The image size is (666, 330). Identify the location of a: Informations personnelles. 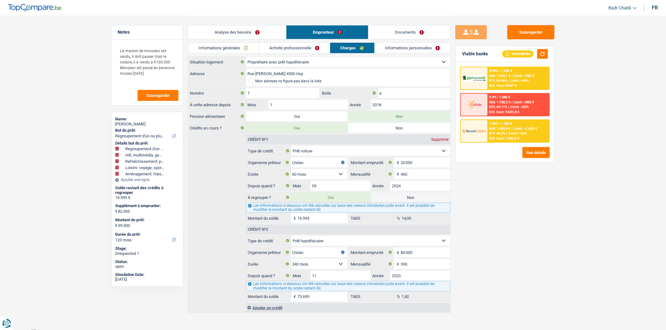
(412, 48).